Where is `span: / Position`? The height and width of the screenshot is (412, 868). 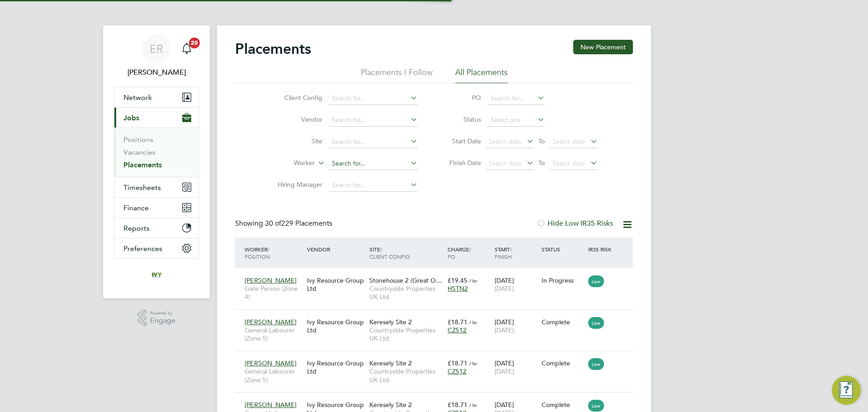
span: / Position is located at coordinates (257, 253).